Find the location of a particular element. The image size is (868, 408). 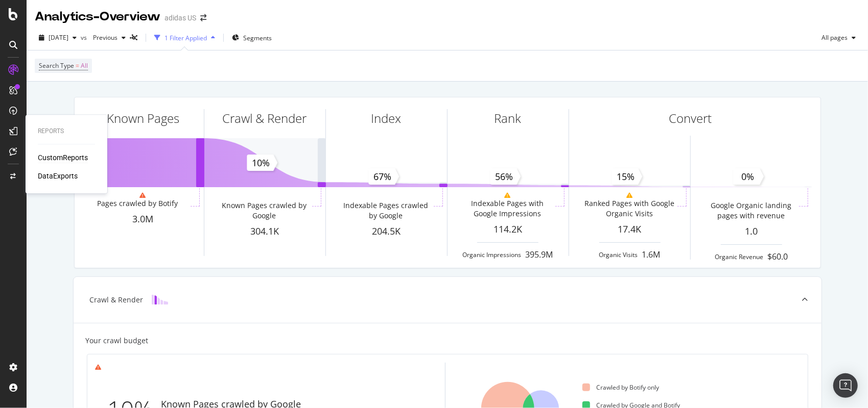

div: 1 Filter Applied is located at coordinates (186, 38).